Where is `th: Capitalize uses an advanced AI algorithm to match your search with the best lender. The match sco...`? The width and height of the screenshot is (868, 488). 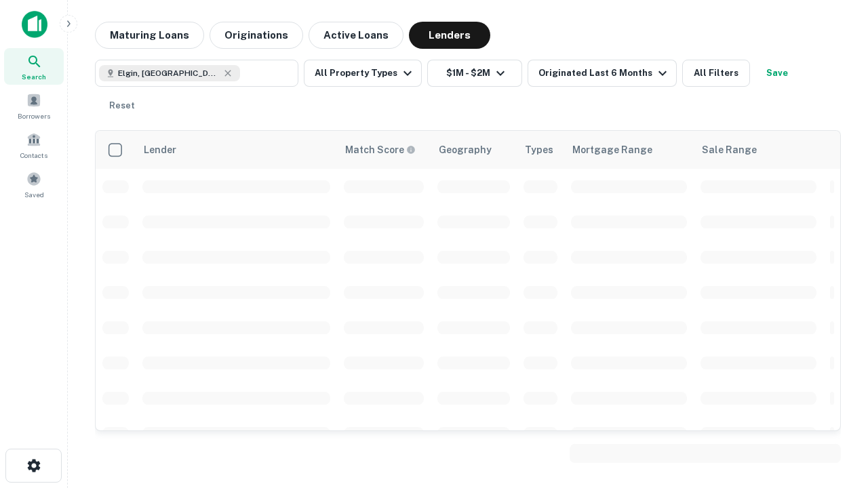 th: Capitalize uses an advanced AI algorithm to match your search with the best lender. The match sco... is located at coordinates (384, 150).